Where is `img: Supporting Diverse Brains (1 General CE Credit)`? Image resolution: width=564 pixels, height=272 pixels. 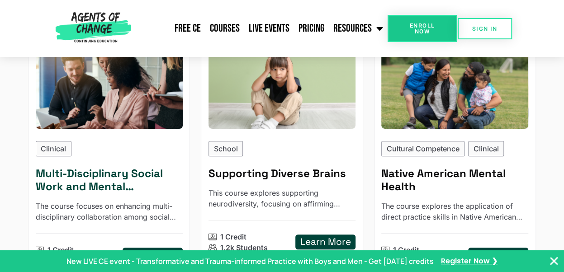 img: Supporting Diverse Brains (1 General CE Credit) is located at coordinates (282, 89).